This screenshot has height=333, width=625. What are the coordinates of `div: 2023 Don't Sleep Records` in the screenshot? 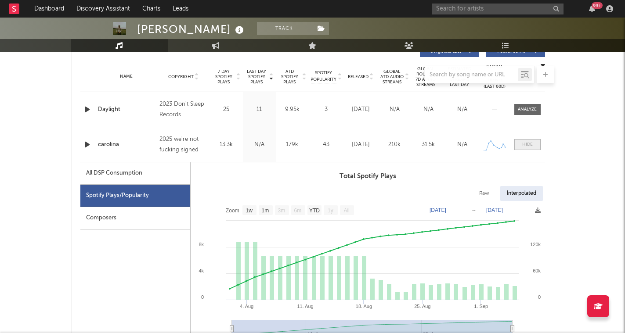 It's located at (183, 110).